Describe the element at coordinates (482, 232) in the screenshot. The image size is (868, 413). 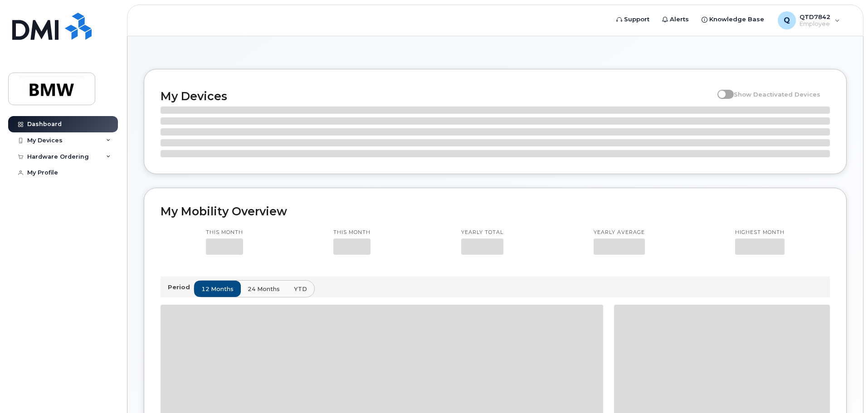
I see `p: Yearly total` at that location.